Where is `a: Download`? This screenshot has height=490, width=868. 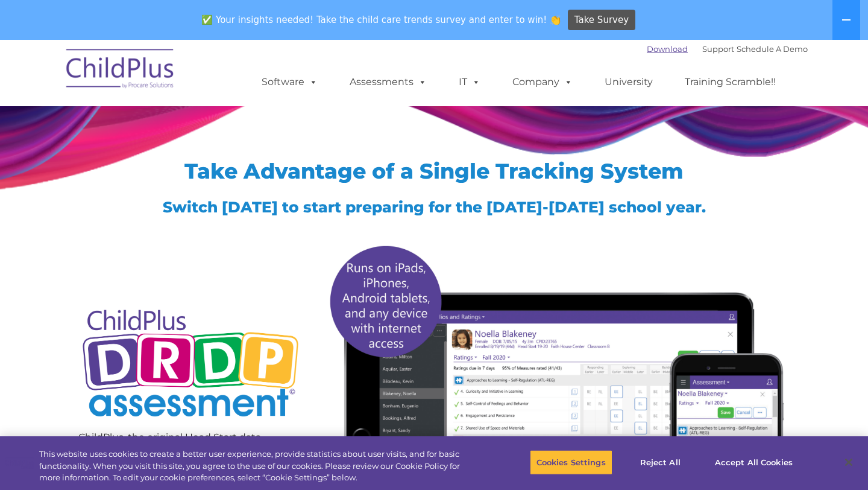
a: Download is located at coordinates (668, 49).